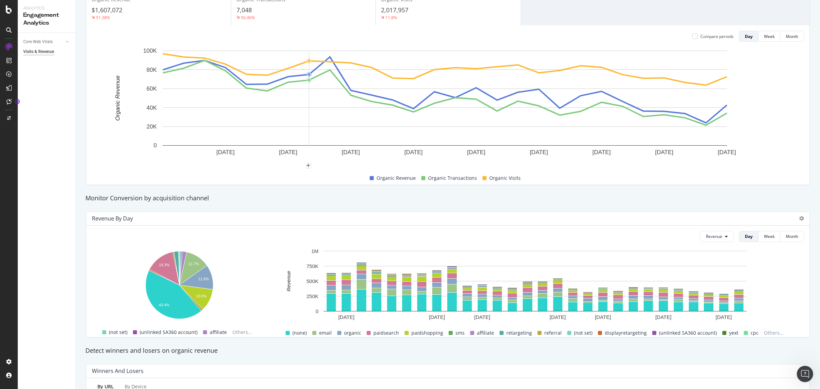  What do you see at coordinates (47, 52) in the screenshot?
I see `a: Visits & Revenue` at bounding box center [47, 52].